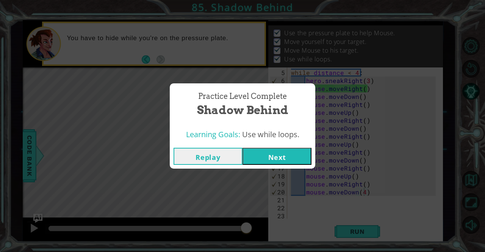 The width and height of the screenshot is (485, 252). What do you see at coordinates (243, 110) in the screenshot?
I see `span: Shadow Behind` at bounding box center [243, 110].